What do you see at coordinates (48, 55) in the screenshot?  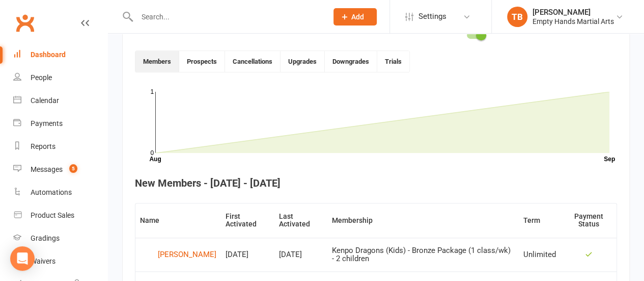 I see `div: Dashboard` at bounding box center [48, 55].